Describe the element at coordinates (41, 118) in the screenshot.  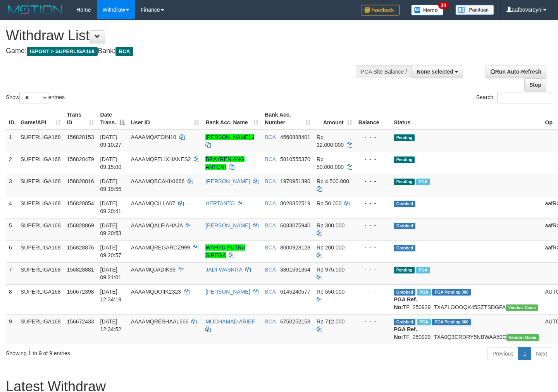
I see `th: Game/API: activate to sort column ascending` at that location.